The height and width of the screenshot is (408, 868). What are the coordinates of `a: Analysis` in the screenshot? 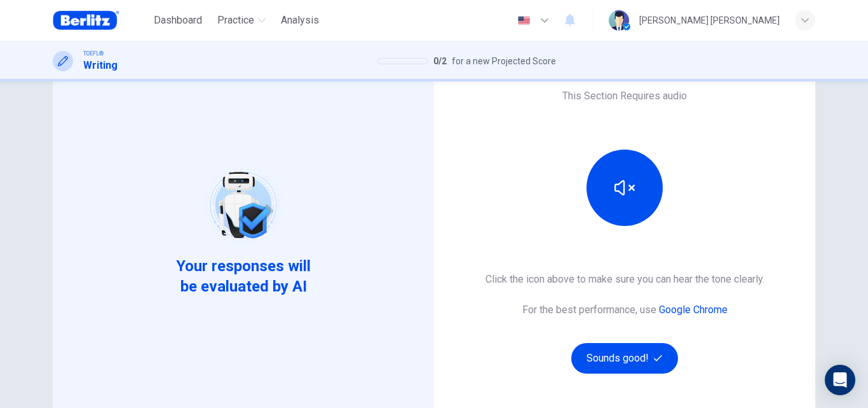 It's located at (300, 21).